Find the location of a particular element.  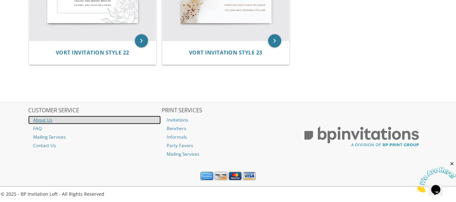

img: Visa is located at coordinates (249, 176).